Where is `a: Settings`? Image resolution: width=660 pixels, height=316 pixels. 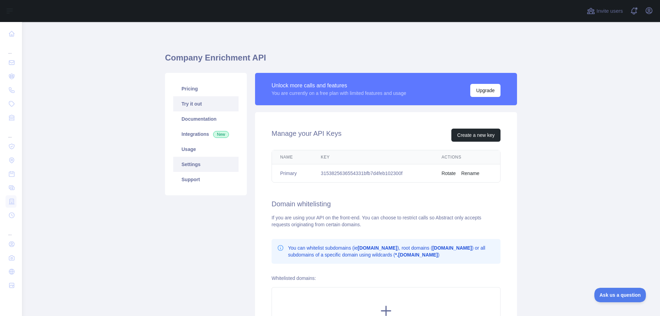 a: Settings is located at coordinates (206, 164).